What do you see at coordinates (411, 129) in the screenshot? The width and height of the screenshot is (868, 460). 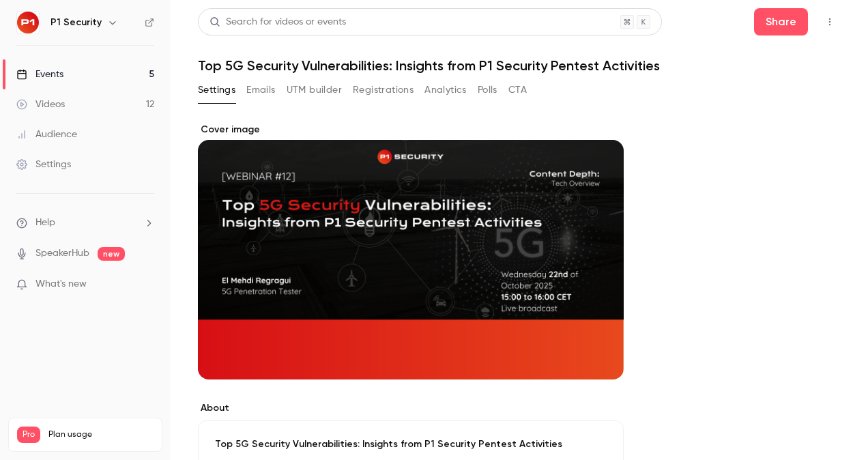 I see `label: Cover image` at bounding box center [411, 129].